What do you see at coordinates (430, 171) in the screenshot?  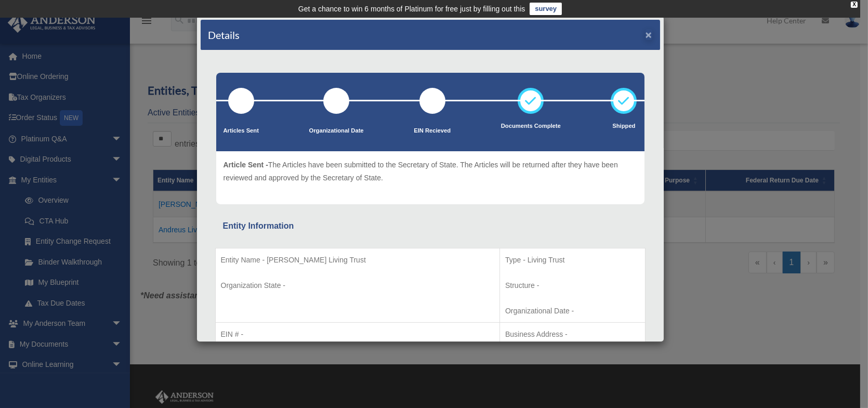 I see `p: The Articles have been submitted to the Secretary of State. The Articles will be returned after t...` at bounding box center [430, 171].